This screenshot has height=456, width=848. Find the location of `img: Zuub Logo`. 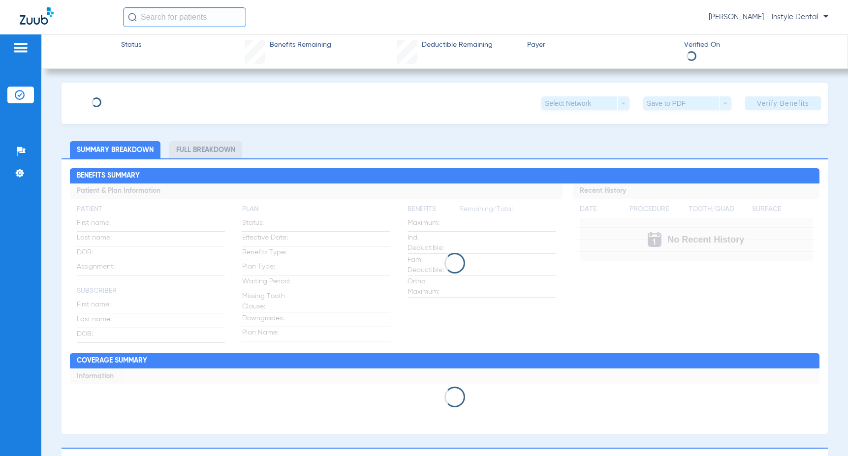

img: Zuub Logo is located at coordinates (36, 16).